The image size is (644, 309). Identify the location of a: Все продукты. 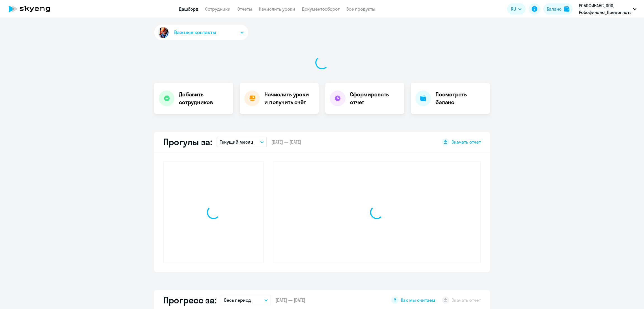
(361, 9).